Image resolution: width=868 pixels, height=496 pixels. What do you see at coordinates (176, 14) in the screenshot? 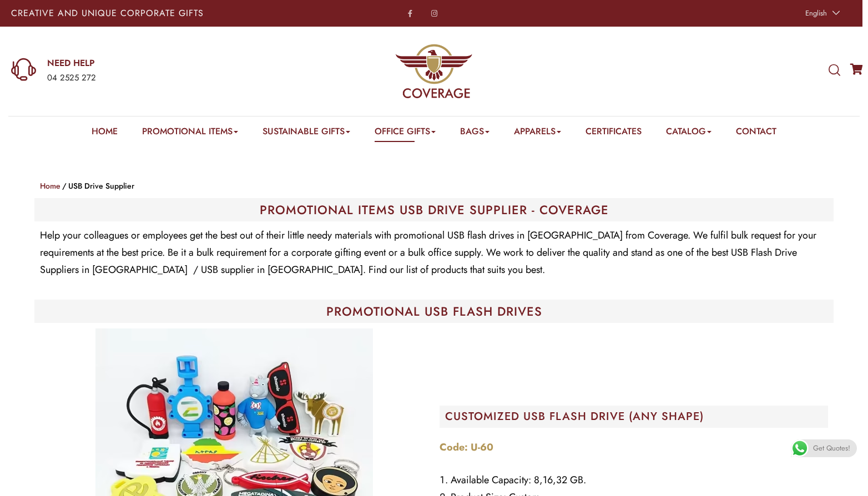
I see `p: Creative and Unique Corporate Gifts` at bounding box center [176, 14].